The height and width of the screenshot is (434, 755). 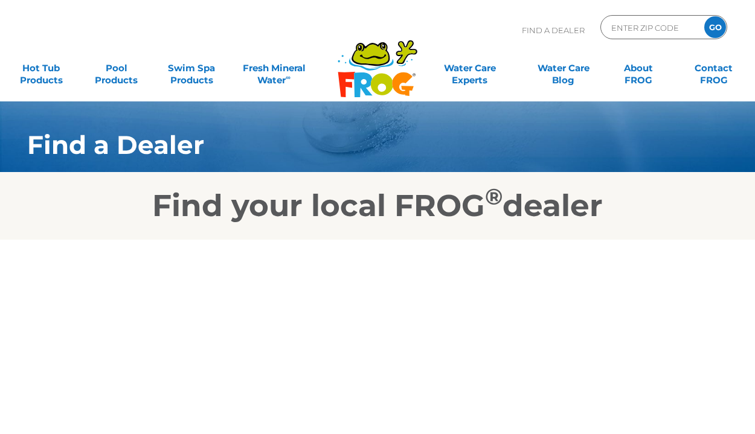 I want to click on a: AboutFROG, so click(x=638, y=68).